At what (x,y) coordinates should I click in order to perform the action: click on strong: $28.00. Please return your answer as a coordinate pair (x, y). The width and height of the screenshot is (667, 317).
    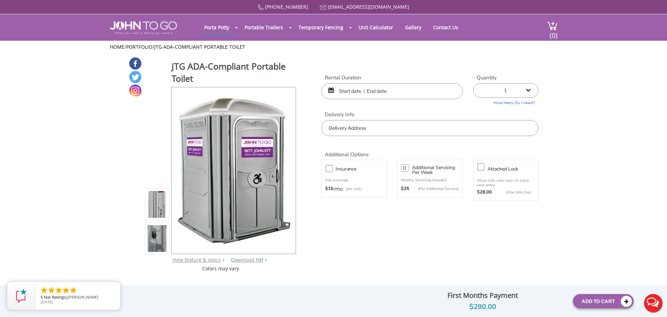
    Looking at the image, I should click on (484, 192).